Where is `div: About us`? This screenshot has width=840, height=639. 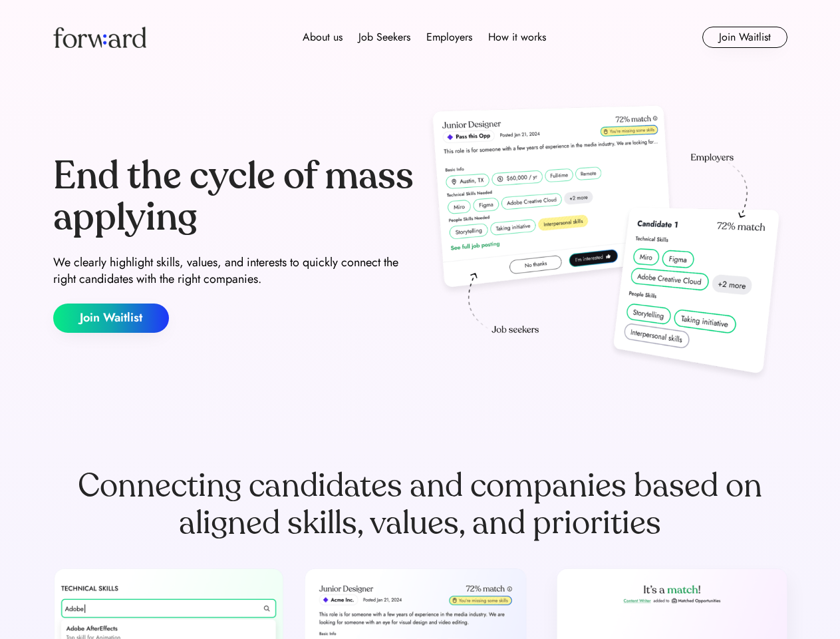
div: About us is located at coordinates (323, 37).